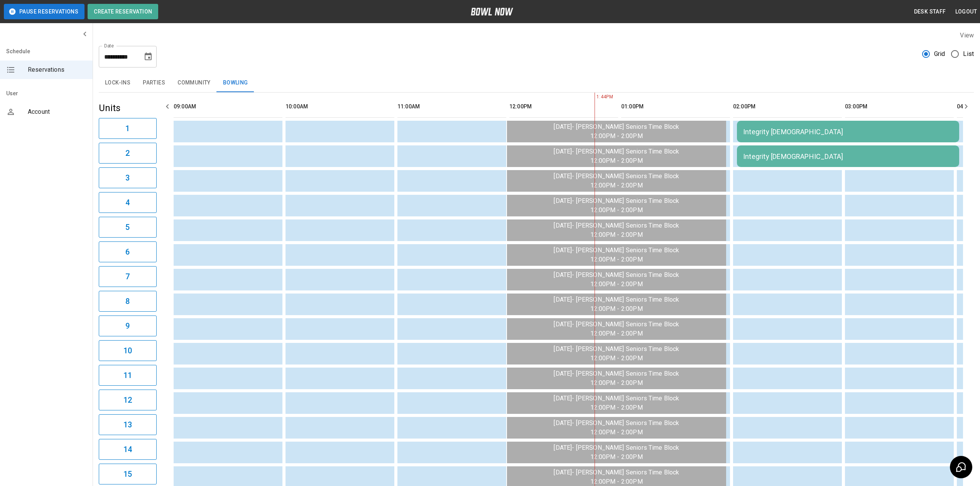  Describe the element at coordinates (452, 106) in the screenshot. I see `th: 11:00AM` at that location.